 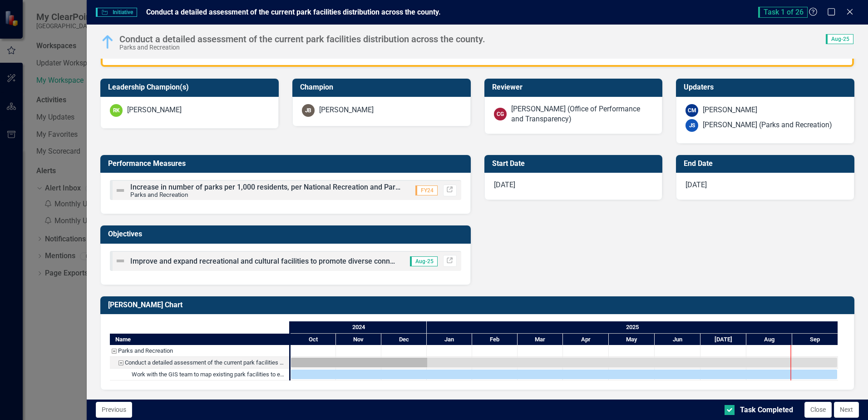 I want to click on h3: Objectives, so click(x=286, y=234).